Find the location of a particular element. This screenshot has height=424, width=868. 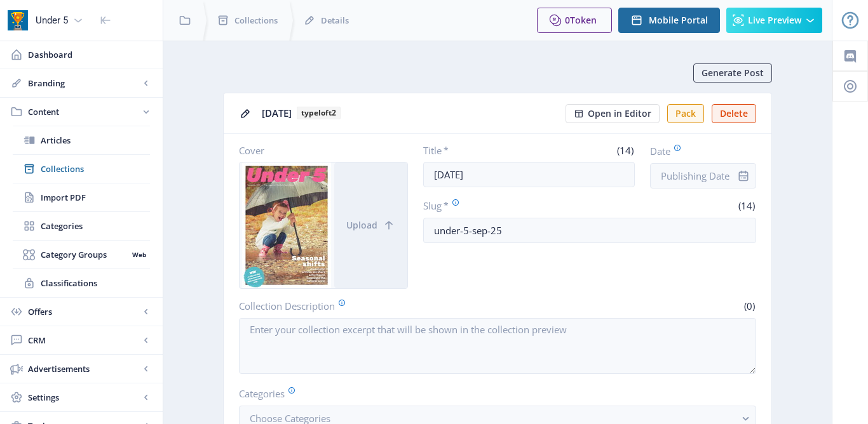

input: Type Collection Title ... is located at coordinates (529, 174).